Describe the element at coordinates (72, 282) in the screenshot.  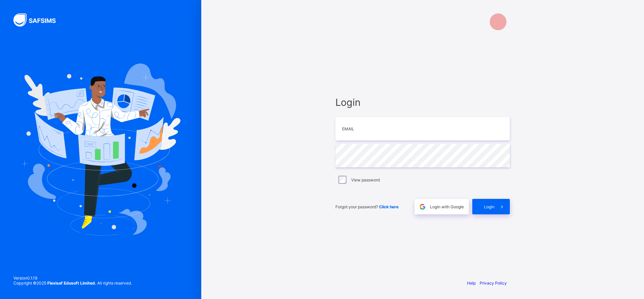
I see `strong: Flexisaf Edusoft Limited.` at that location.